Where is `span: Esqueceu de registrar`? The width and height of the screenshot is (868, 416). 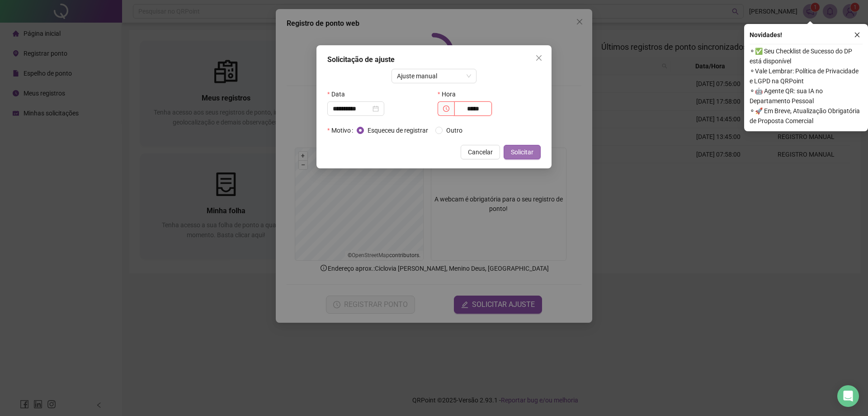
span: Esqueceu de registrar is located at coordinates (398, 130).